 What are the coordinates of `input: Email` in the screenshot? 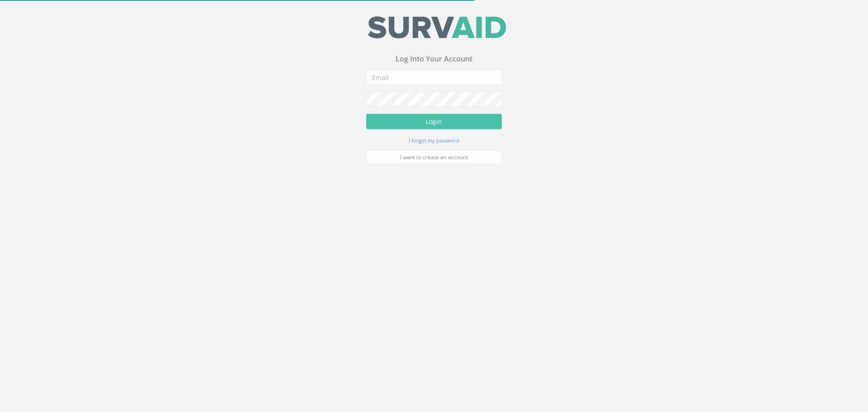 It's located at (434, 79).